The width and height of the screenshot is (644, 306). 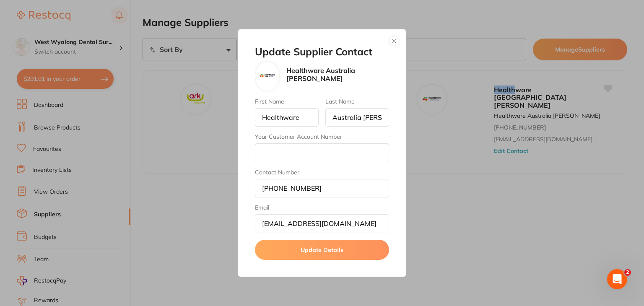 What do you see at coordinates (628, 272) in the screenshot?
I see `span: 2` at bounding box center [628, 272].